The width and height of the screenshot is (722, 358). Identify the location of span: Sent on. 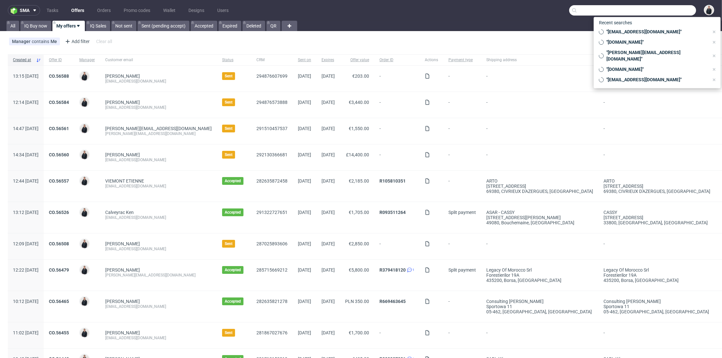
(304, 60).